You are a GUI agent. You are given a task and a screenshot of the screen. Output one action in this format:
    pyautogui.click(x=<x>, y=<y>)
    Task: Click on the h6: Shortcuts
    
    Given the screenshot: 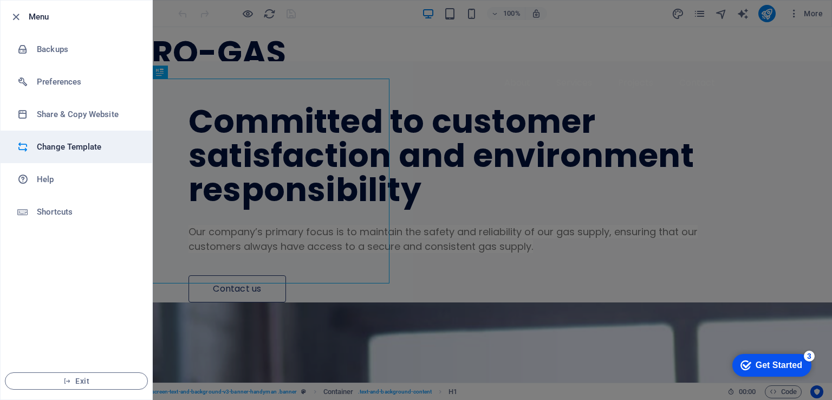 What is the action you would take?
    pyautogui.click(x=87, y=212)
    